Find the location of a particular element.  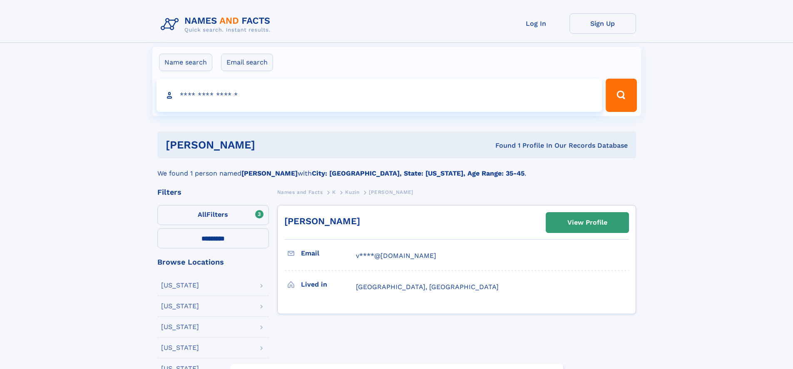

a: View Profile is located at coordinates (587, 223).